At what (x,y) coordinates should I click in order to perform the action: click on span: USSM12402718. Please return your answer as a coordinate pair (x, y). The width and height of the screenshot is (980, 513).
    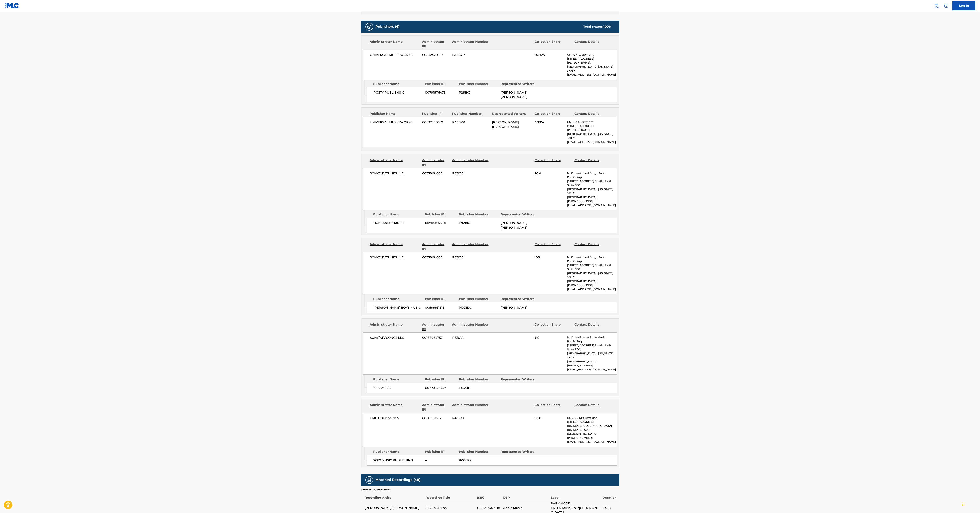
    Looking at the image, I should click on (489, 508).